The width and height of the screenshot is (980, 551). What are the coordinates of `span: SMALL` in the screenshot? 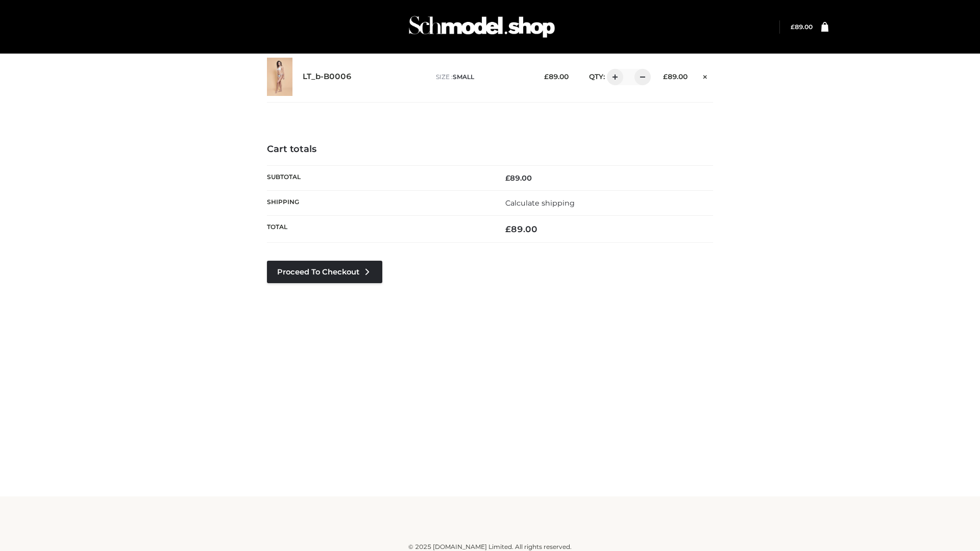 It's located at (463, 77).